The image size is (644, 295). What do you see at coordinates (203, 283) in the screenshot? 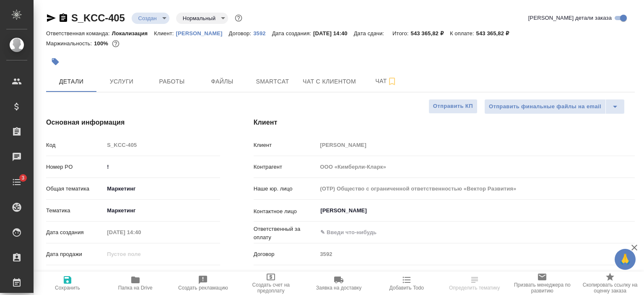
I see `button: Создать рекламацию` at bounding box center [203, 283].